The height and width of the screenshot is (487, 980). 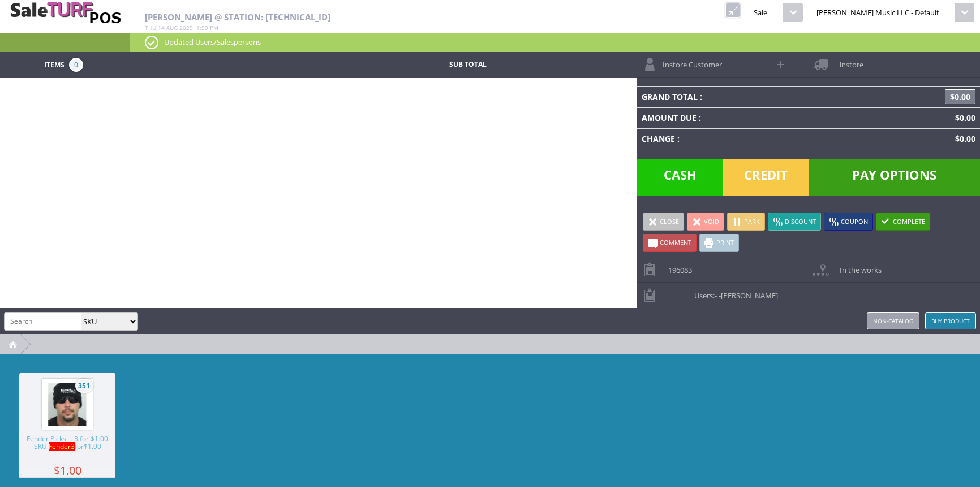 I want to click on td: Grand Total :, so click(x=744, y=96).